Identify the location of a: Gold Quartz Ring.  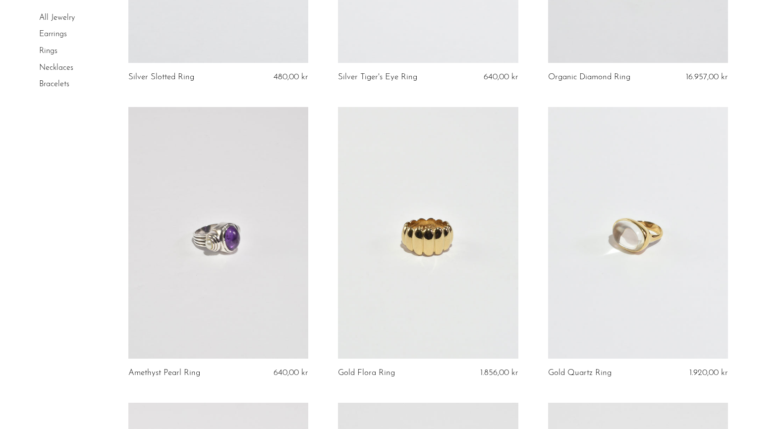
(580, 373).